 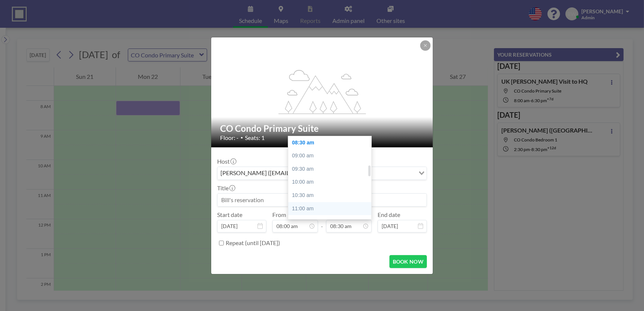 What do you see at coordinates (331, 156) in the screenshot?
I see `div: 09:00 am` at bounding box center [331, 156].